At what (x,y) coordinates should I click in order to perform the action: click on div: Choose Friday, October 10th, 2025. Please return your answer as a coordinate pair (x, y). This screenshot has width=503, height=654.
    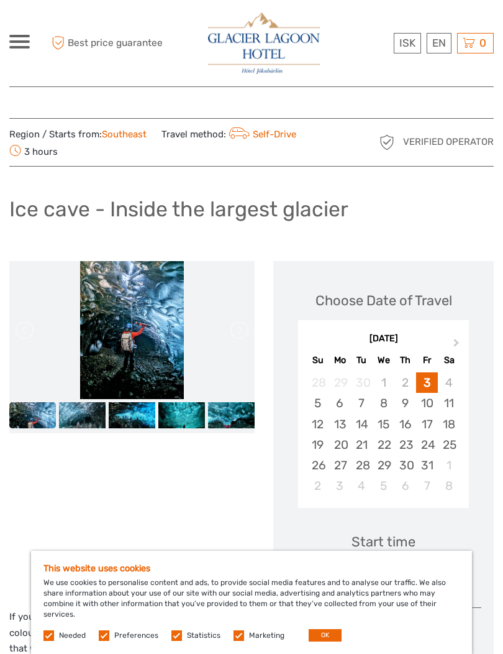
    Looking at the image, I should click on (427, 403).